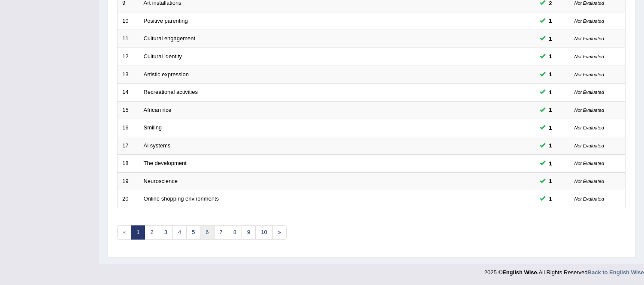 The height and width of the screenshot is (285, 644). Describe the element at coordinates (221, 233) in the screenshot. I see `a: 7` at that location.